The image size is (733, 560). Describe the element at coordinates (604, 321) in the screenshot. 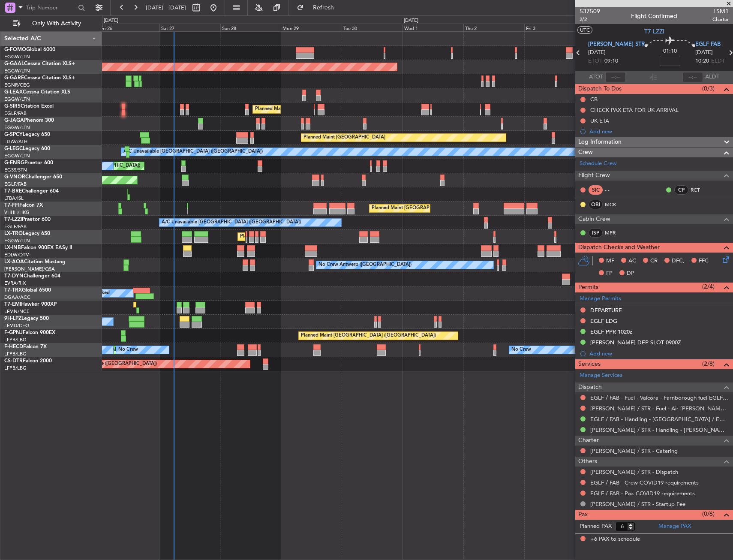

I see `div: EGLF LDG` at that location.